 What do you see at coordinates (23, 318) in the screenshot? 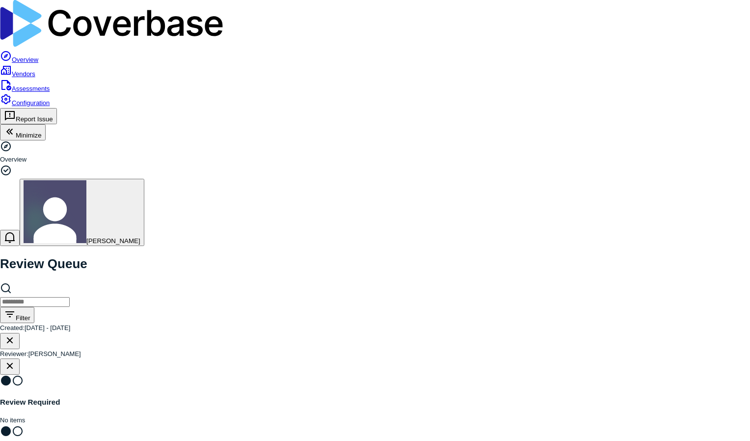
I see `span: Filter` at bounding box center [23, 318].